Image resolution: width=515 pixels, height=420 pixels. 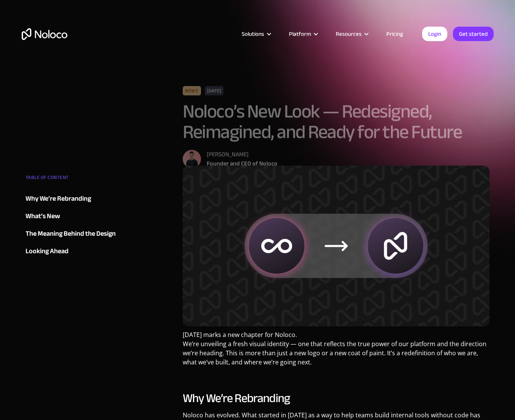 I want to click on a: The Meaning Behind the Design, so click(x=71, y=234).